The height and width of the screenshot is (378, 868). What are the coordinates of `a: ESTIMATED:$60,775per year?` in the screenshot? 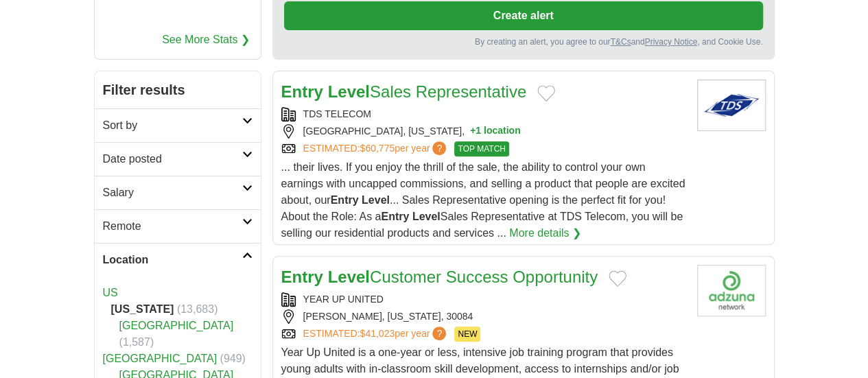 It's located at (376, 149).